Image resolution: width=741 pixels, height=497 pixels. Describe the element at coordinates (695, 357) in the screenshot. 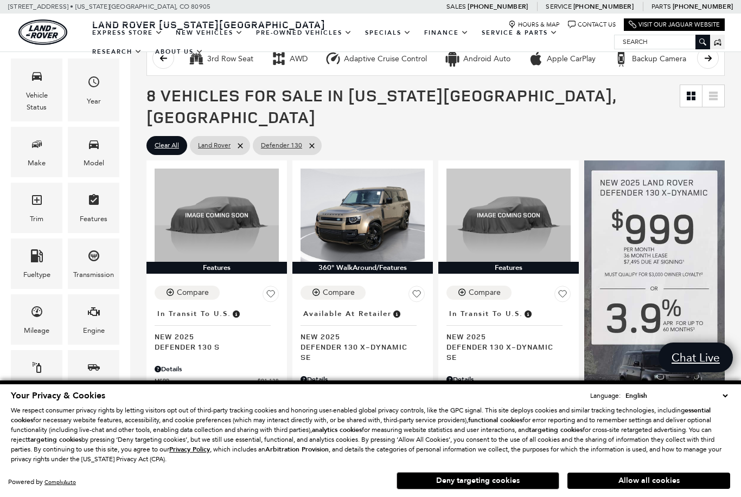

I see `a: Chat Live` at that location.